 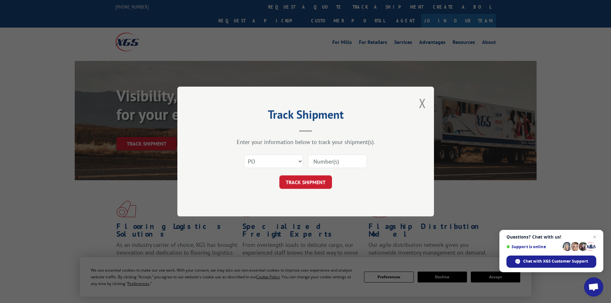 What do you see at coordinates (422, 103) in the screenshot?
I see `button: Close modal` at bounding box center [422, 103].